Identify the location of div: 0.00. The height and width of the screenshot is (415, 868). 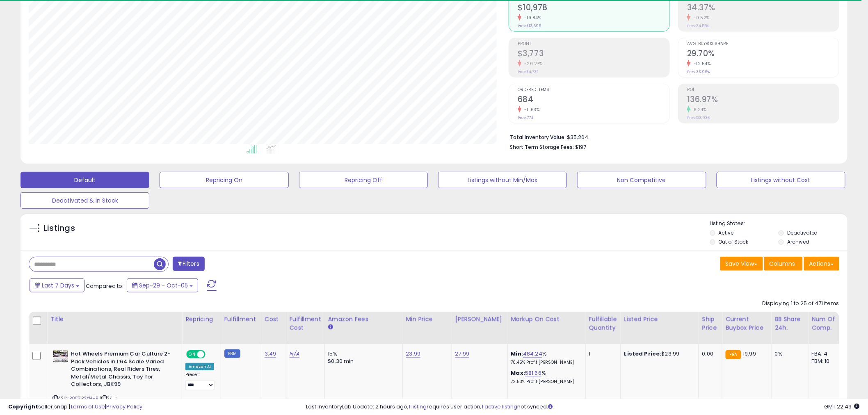
(709, 354).